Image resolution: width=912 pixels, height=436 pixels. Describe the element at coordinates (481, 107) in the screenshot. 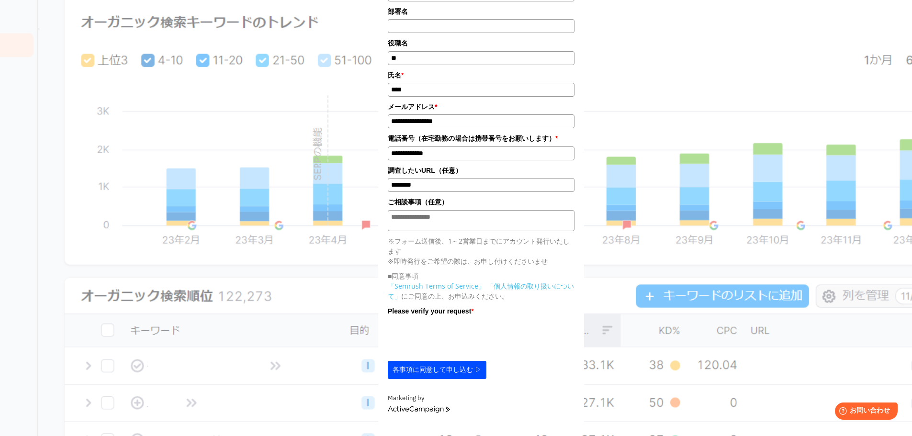

I see `label: メールアドレス` at that location.